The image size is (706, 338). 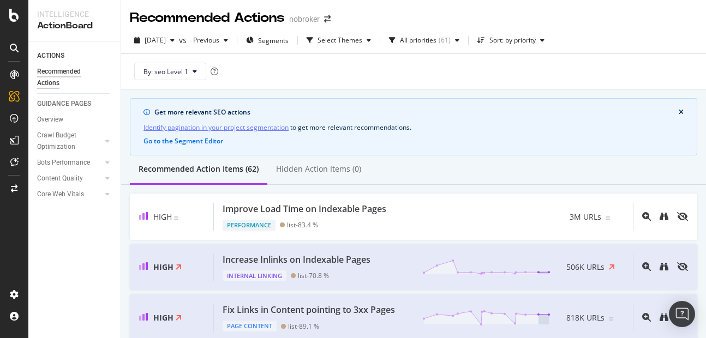 I want to click on div: Internal Linking, so click(x=254, y=276).